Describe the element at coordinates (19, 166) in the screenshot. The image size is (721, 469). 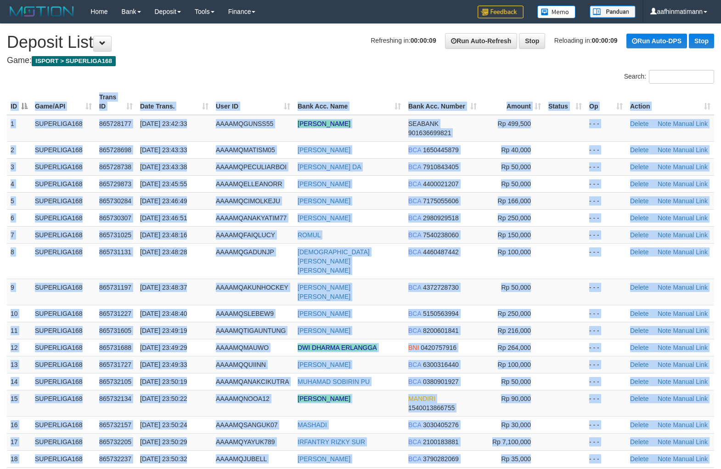
I see `td: 3` at that location.